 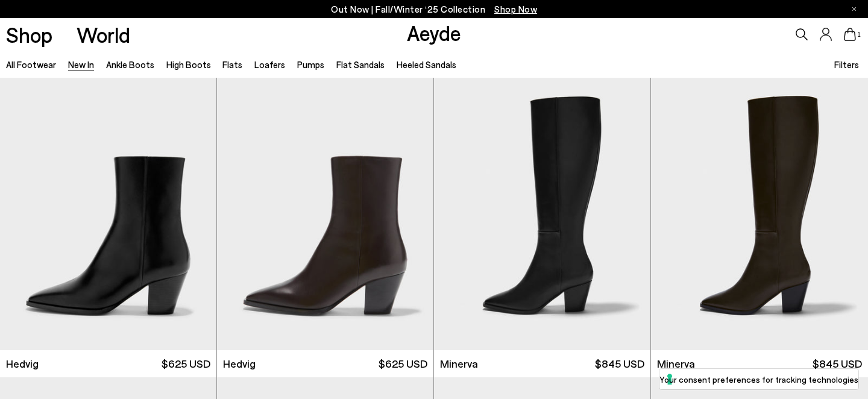 I want to click on a: High Boots, so click(x=189, y=65).